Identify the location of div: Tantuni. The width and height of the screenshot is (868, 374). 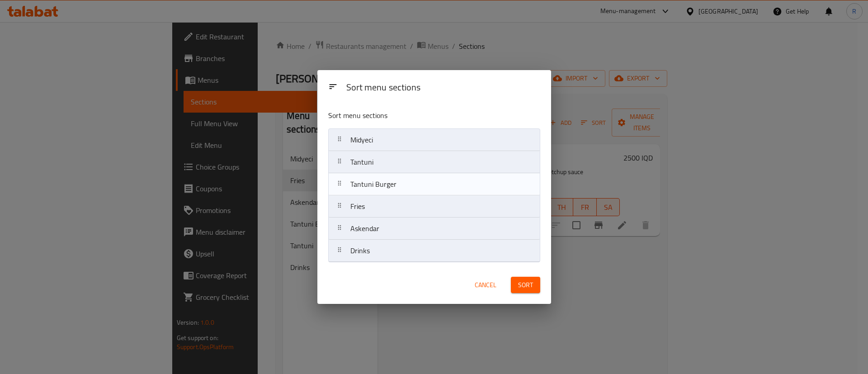
(434, 162).